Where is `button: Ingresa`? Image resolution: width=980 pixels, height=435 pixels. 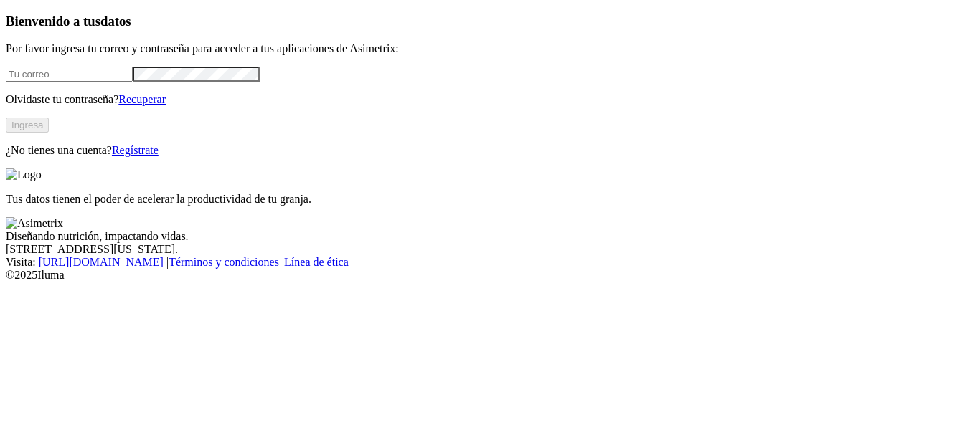
button: Ingresa is located at coordinates (27, 125).